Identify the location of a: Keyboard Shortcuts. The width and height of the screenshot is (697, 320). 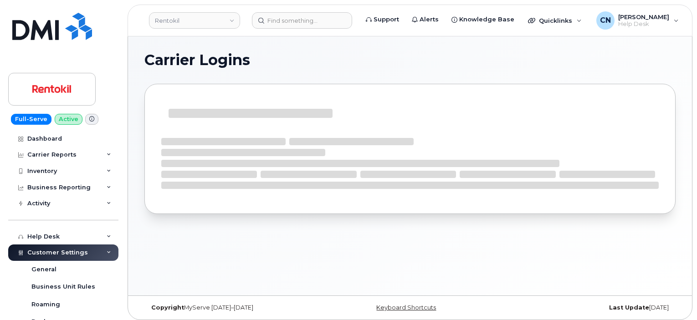
(406, 307).